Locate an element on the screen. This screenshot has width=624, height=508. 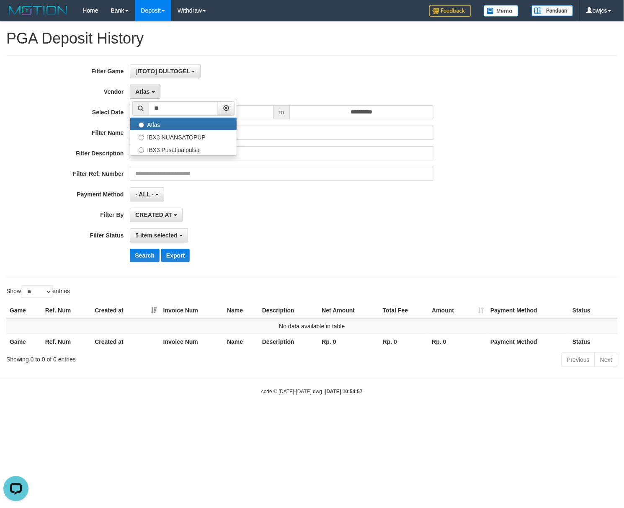
label: IBX3 NUANSATOPUP is located at coordinates (183, 136).